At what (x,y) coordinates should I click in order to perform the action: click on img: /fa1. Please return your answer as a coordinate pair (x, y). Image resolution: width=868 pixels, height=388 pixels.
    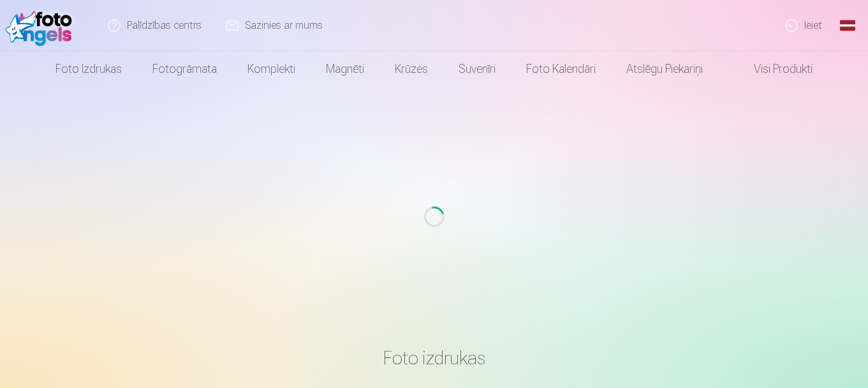
    Looking at the image, I should click on (42, 26).